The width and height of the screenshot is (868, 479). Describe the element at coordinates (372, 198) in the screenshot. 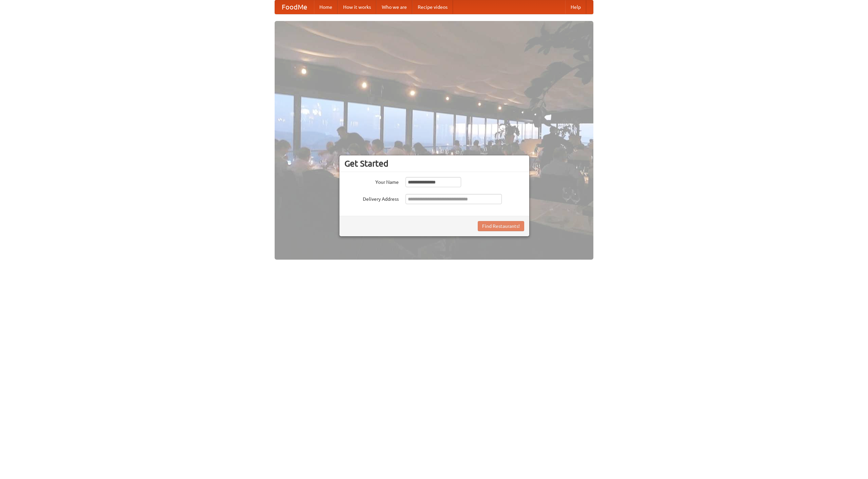

I see `label: Delivery Address` at that location.